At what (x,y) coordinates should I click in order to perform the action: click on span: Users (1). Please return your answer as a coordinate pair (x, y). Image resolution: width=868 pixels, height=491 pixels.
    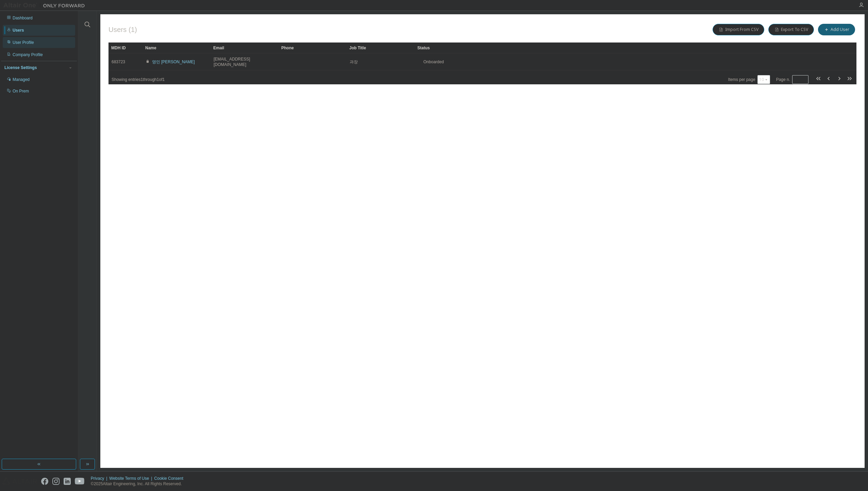
    Looking at the image, I should click on (123, 30).